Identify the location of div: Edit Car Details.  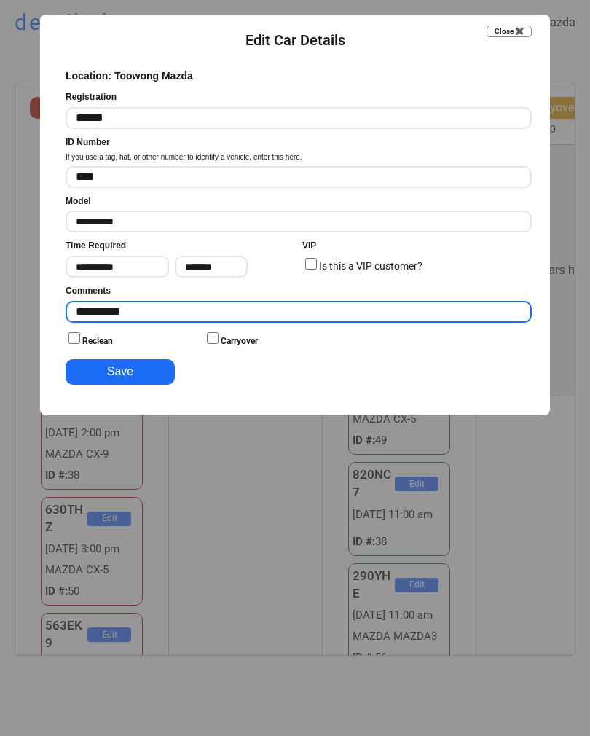
(295, 40).